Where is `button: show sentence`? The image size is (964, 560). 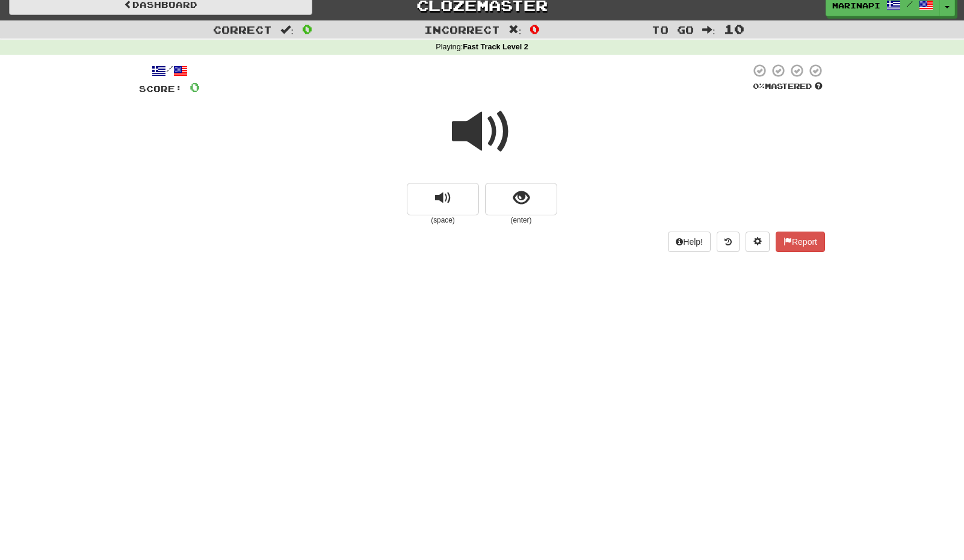 button: show sentence is located at coordinates (522, 199).